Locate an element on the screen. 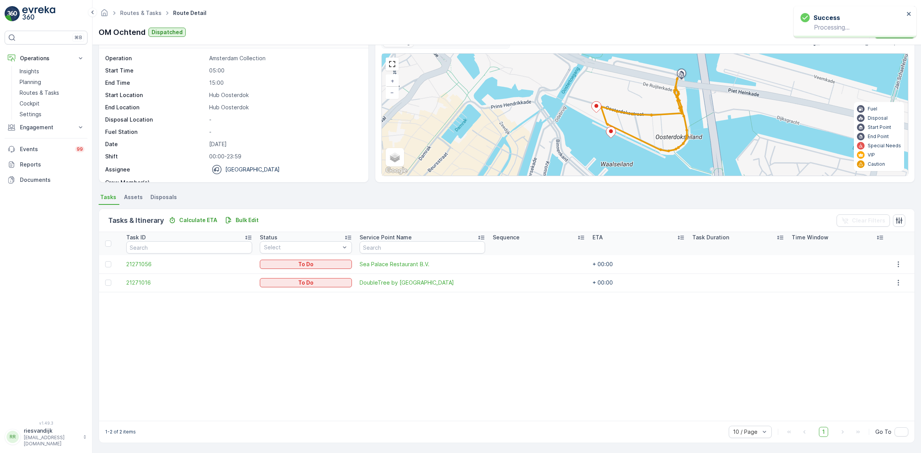 The width and height of the screenshot is (921, 453). p: Engagement is located at coordinates (46, 127).